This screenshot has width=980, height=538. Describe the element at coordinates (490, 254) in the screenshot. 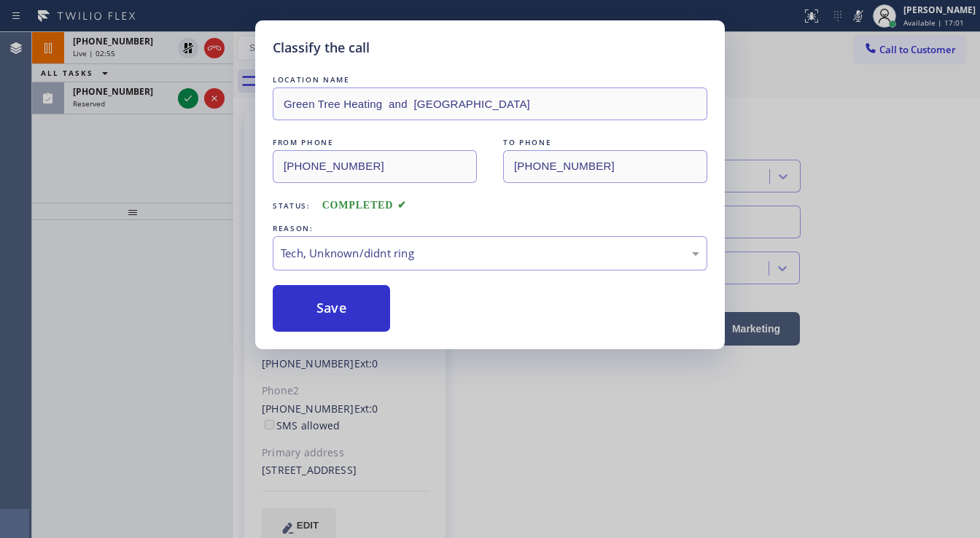

I see `div: Tech, Unknown/didnt ring` at that location.